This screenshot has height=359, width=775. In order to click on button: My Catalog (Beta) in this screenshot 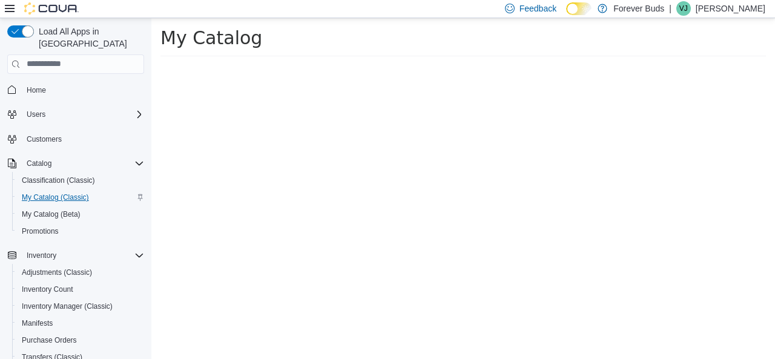, I will do `click(81, 214)`.